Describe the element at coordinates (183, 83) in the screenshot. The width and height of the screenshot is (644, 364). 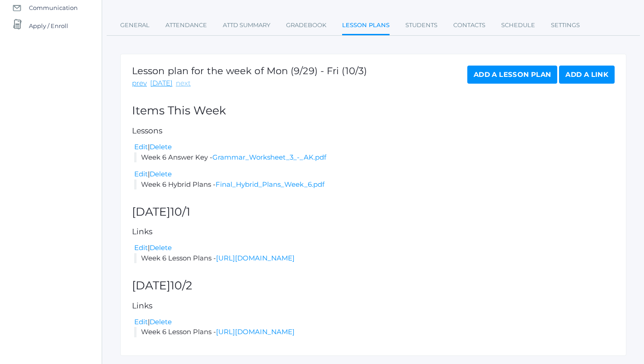
I see `a: next` at that location.